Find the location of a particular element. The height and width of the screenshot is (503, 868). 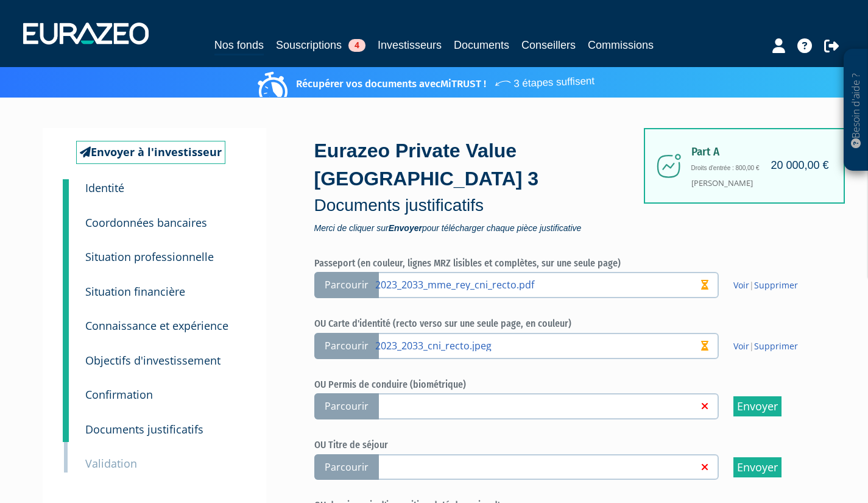

a: Souscriptions4 is located at coordinates (320, 45).